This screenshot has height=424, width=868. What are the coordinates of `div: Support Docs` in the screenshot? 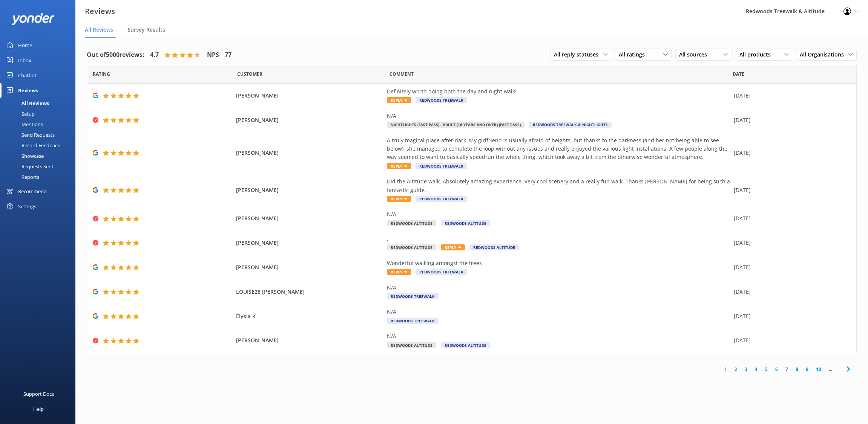 It's located at (38, 394).